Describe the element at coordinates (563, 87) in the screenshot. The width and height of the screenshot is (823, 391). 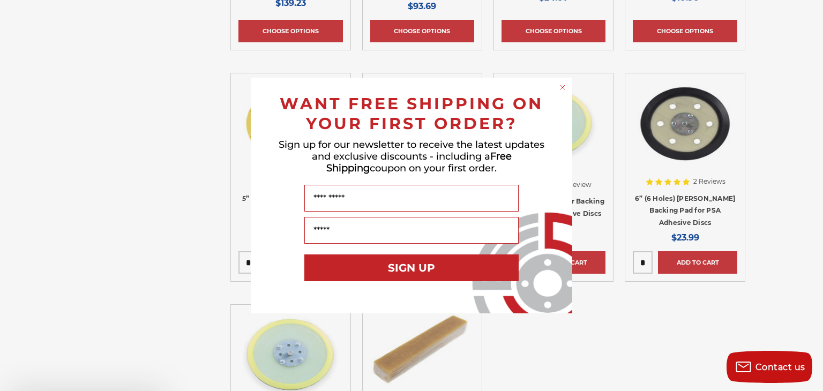
I see `button: Close dialog` at that location.